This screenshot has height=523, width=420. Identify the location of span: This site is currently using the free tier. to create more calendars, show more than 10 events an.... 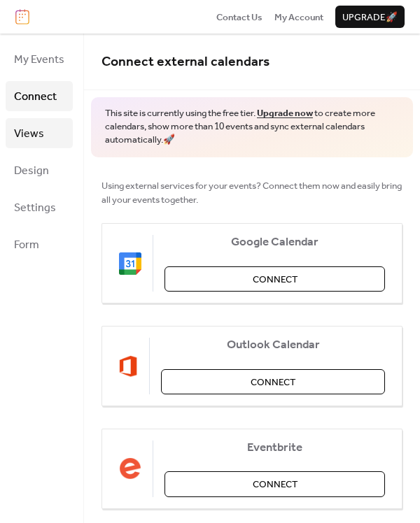
(252, 127).